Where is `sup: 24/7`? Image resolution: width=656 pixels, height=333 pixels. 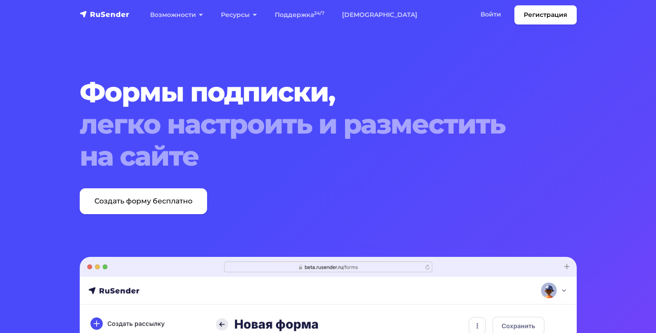 sup: 24/7 is located at coordinates (319, 13).